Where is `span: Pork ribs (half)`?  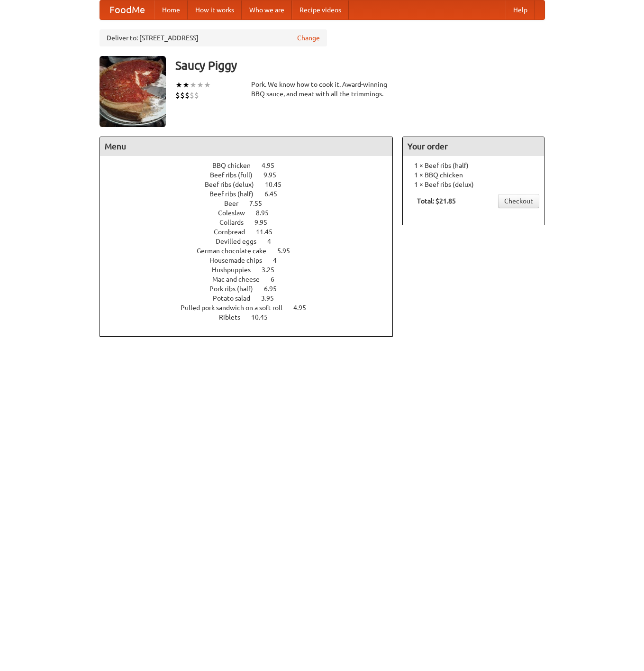
span: Pork ribs (half) is located at coordinates (236, 289).